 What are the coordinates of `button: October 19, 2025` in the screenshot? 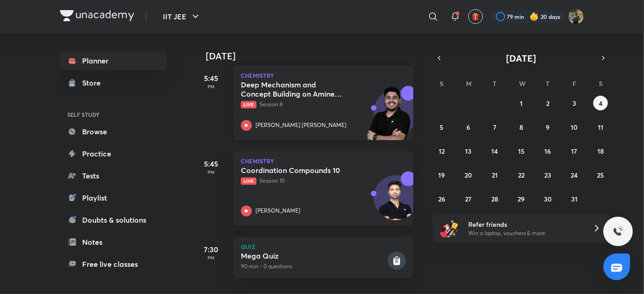 It's located at (442, 175).